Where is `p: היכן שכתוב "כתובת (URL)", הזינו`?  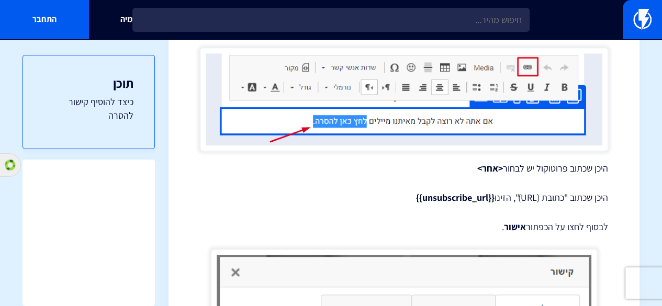 p: היכן שכתוב "כתובת (URL)", הזינו is located at coordinates (404, 198).